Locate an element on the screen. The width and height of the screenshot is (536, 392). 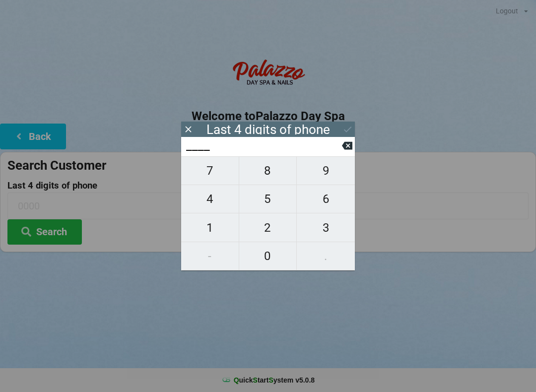
button: 7 is located at coordinates (210, 171).